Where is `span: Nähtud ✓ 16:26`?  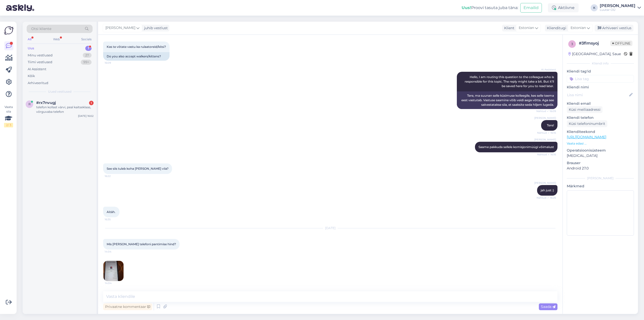
span: Nähtud ✓ 16:26 is located at coordinates (546, 198).